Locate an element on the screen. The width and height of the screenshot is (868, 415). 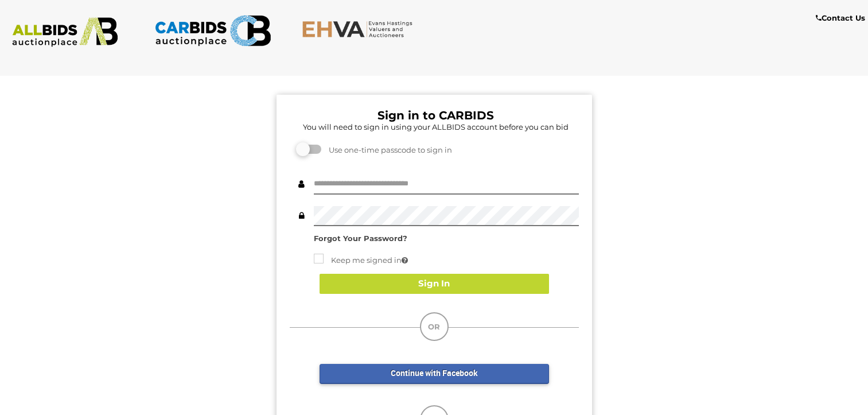
img: ALLBIDS.com.au is located at coordinates (65, 32).